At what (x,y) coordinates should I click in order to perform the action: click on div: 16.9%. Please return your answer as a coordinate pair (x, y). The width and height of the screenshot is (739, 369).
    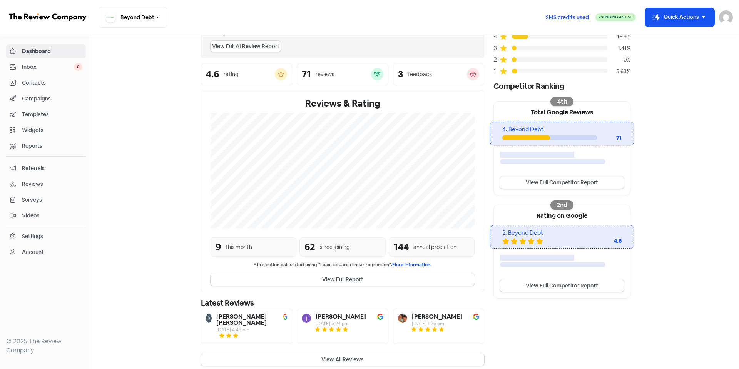
    Looking at the image, I should click on (619, 37).